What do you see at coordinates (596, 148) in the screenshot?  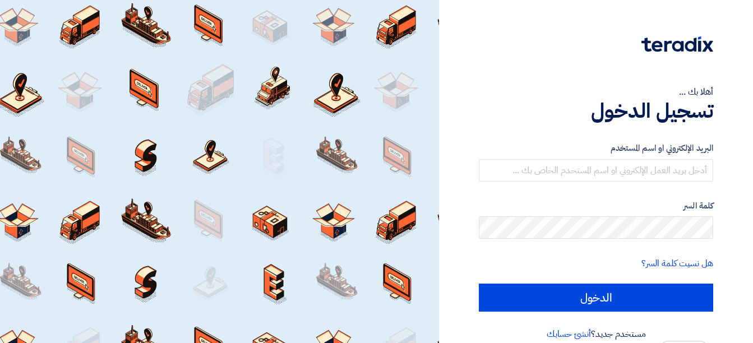 I see `label: البريد الإلكتروني او اسم المستخدم` at bounding box center [596, 148].